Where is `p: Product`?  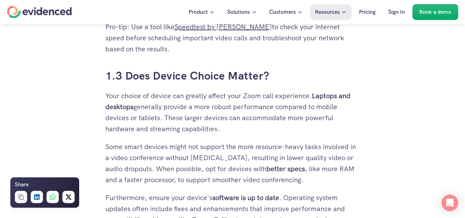
p: Product is located at coordinates (198, 12).